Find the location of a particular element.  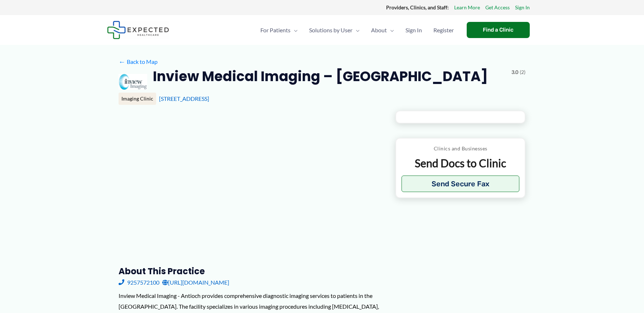

img: Expected Healthcare Logo - side, dark font, small is located at coordinates (138, 30).